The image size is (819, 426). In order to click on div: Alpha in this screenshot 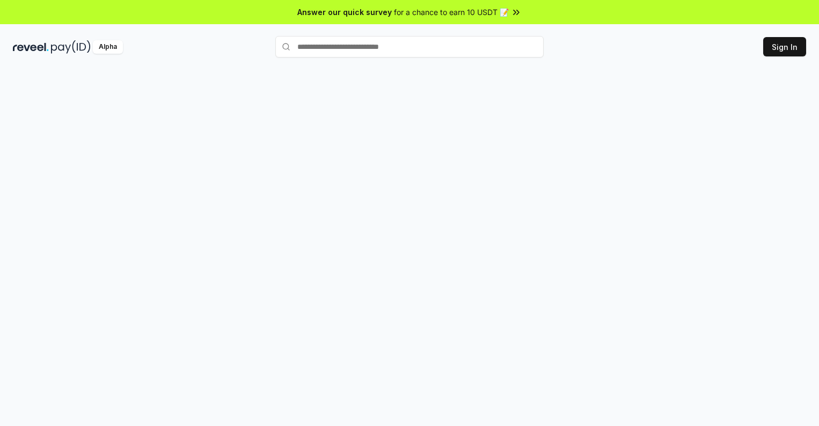, I will do `click(108, 47)`.